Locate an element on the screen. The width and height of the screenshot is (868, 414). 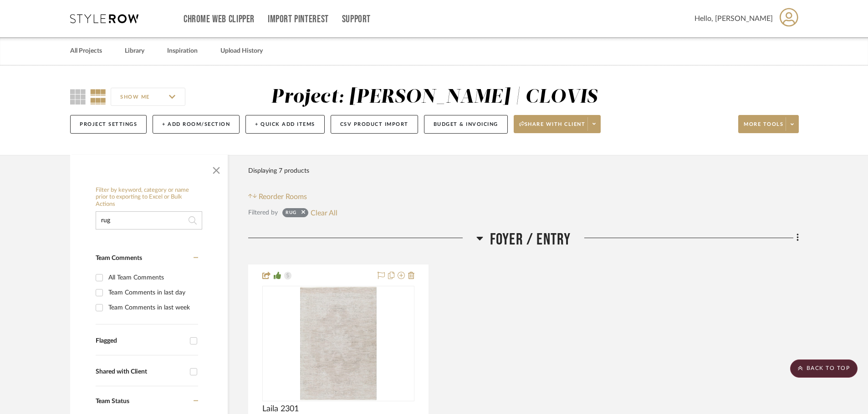
div: Displaying 7 products is located at coordinates (278, 171).